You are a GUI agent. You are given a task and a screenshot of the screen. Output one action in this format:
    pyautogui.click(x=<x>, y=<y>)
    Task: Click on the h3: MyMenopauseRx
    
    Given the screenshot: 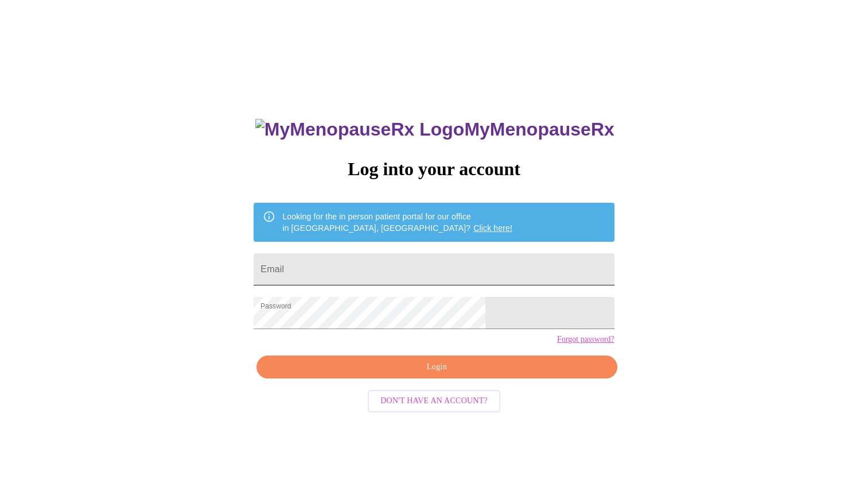 What is the action you would take?
    pyautogui.click(x=435, y=129)
    